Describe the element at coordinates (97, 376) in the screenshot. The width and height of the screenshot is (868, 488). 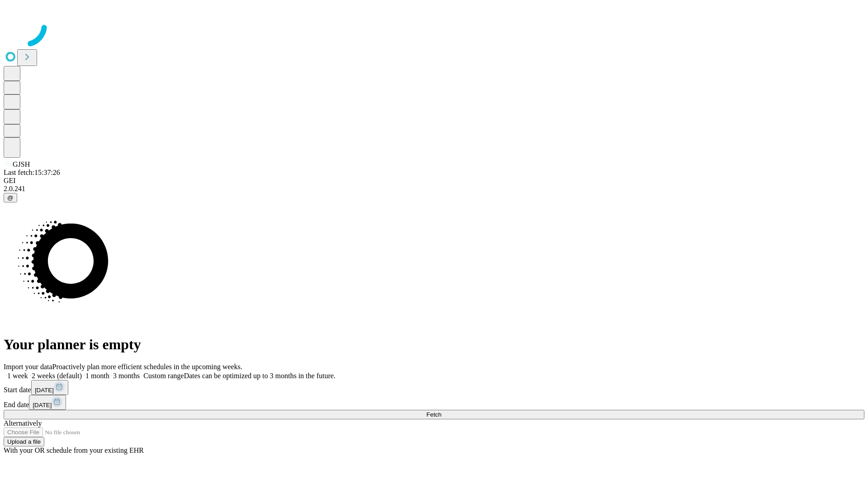
I see `span: 1 month` at that location.